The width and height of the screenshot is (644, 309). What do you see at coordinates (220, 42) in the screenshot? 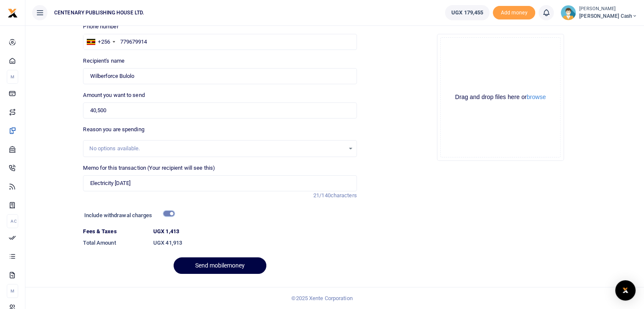
I see `input: Enter phone number` at bounding box center [220, 42].